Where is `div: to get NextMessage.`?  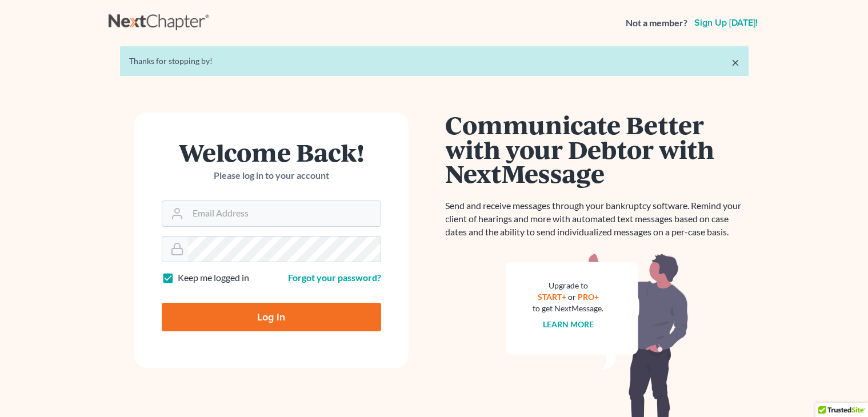
div: to get NextMessage. is located at coordinates (569, 308).